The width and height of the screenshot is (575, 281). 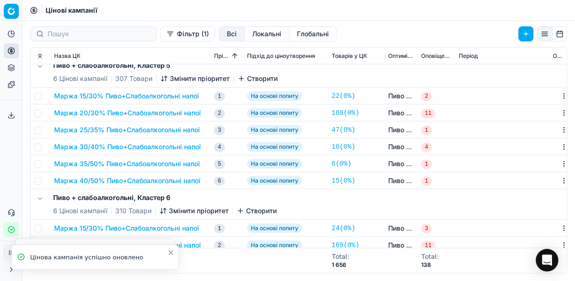 I want to click on span: Оптимізаційні групи, so click(x=401, y=56).